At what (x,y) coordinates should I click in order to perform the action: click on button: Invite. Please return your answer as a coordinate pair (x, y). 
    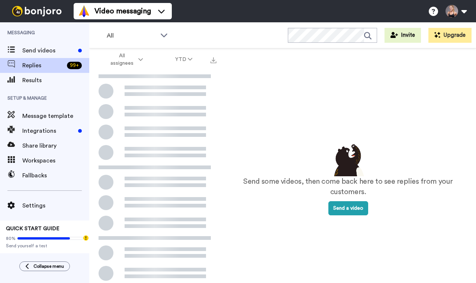
    Looking at the image, I should click on (403, 35).